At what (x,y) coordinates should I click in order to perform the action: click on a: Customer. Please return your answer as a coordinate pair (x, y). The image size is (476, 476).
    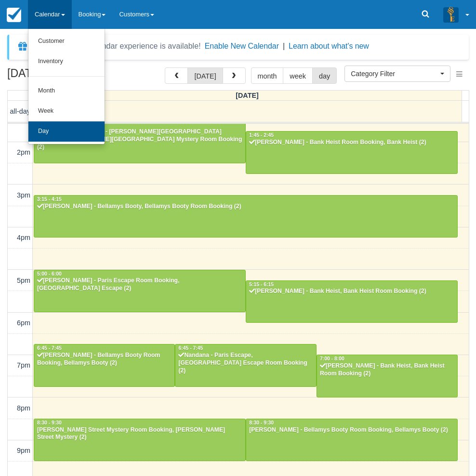
    Looking at the image, I should click on (66, 42).